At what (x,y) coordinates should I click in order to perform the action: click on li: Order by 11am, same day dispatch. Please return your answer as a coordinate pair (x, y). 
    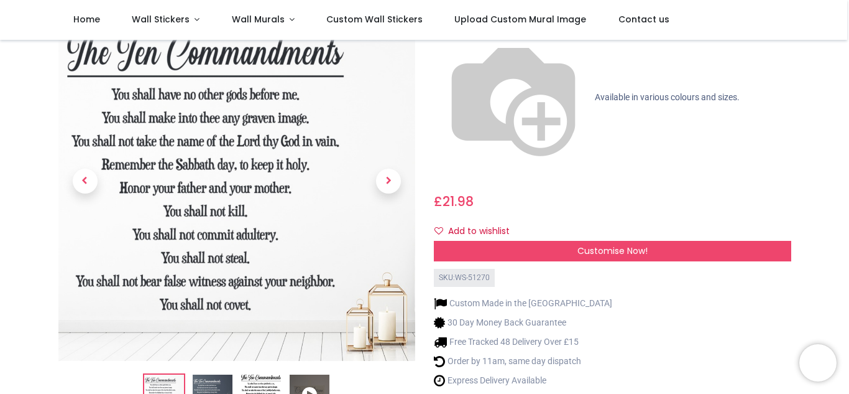
    Looking at the image, I should click on (523, 361).